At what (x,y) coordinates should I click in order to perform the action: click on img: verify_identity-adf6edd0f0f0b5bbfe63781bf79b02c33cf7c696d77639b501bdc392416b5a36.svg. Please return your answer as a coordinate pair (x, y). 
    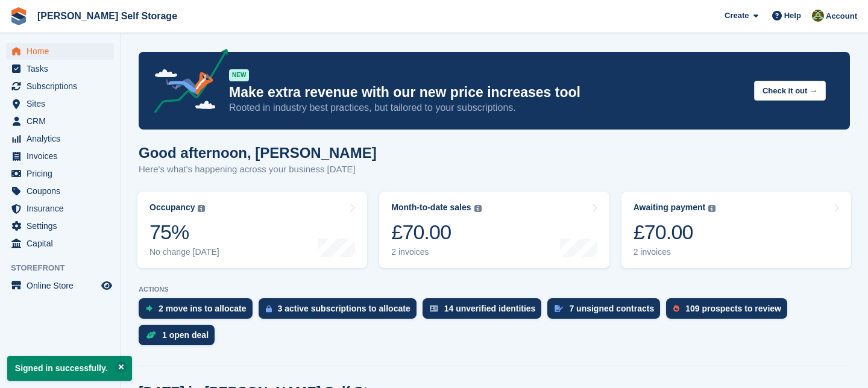
    Looking at the image, I should click on (434, 308).